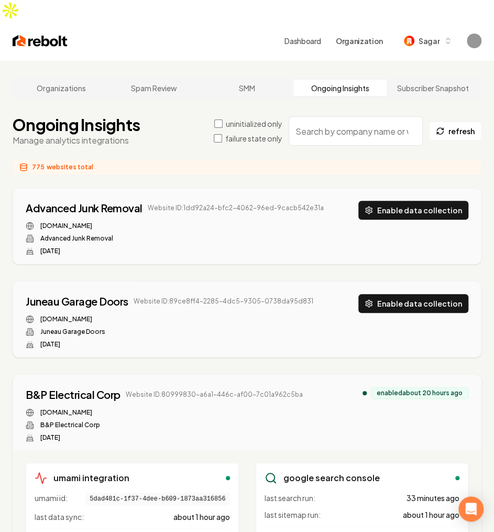  What do you see at coordinates (236, 208) in the screenshot?
I see `span: Website ID: 1dd92a24-bfc2-4062-96ed-9cacb542e31a` at bounding box center [236, 208].